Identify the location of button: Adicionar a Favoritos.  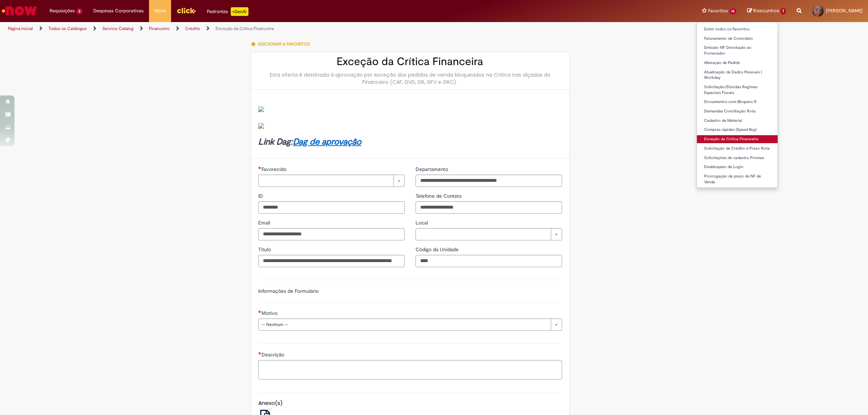
(282, 44).